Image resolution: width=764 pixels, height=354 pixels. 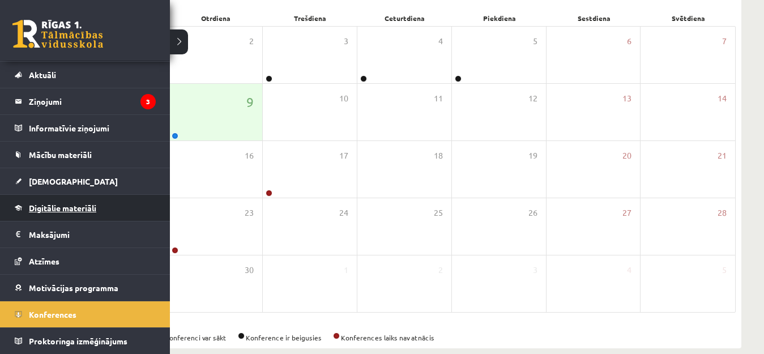 What do you see at coordinates (92, 101) in the screenshot?
I see `legend: Ziņojumi` at bounding box center [92, 101].